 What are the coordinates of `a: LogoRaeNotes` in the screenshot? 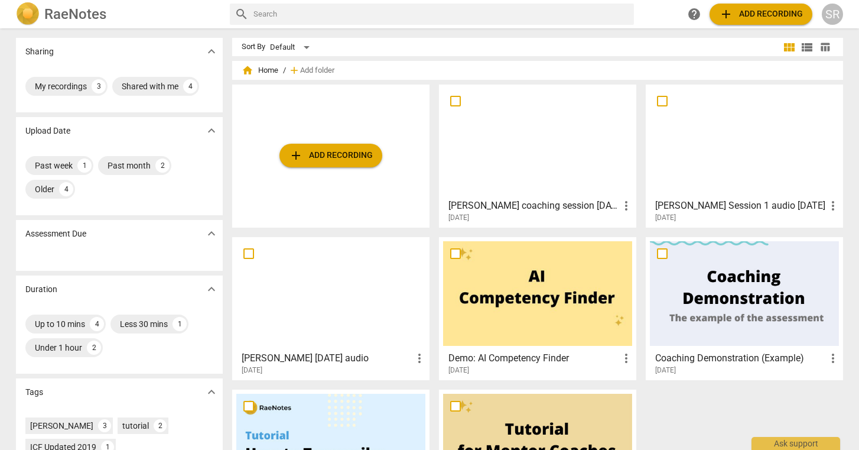 It's located at (118, 14).